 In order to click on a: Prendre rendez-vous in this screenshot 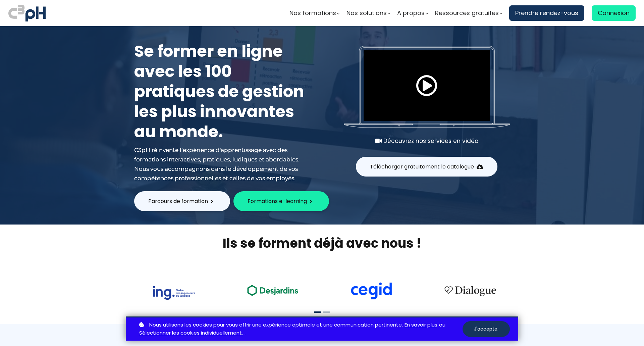, I will do `click(546, 13)`.